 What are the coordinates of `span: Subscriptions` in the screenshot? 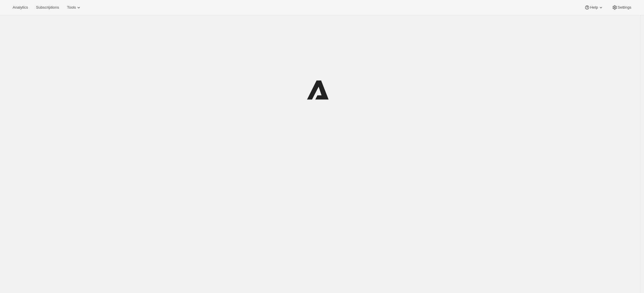 It's located at (47, 7).